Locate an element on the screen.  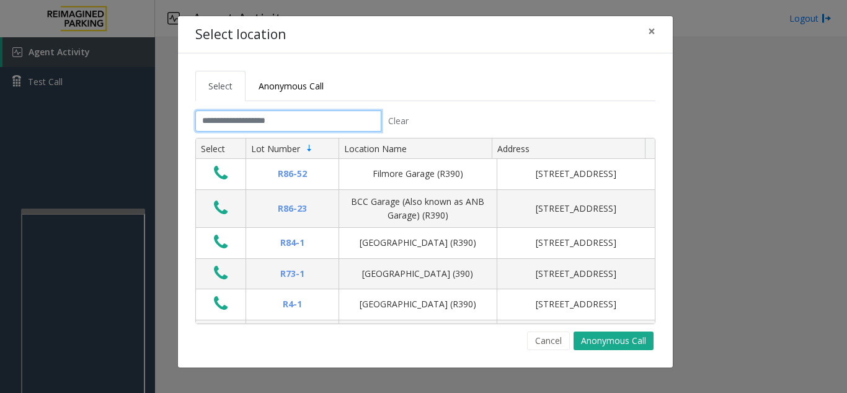
th: Select is located at coordinates (221, 149).